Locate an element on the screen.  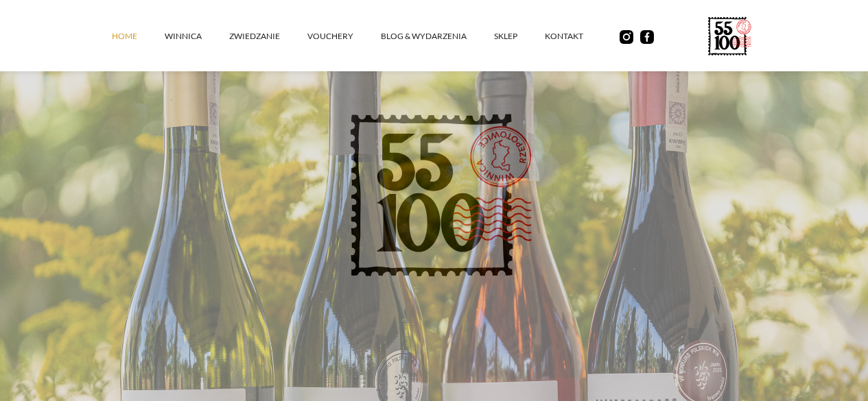
a: Blog & Wydarzenia is located at coordinates (437, 37).